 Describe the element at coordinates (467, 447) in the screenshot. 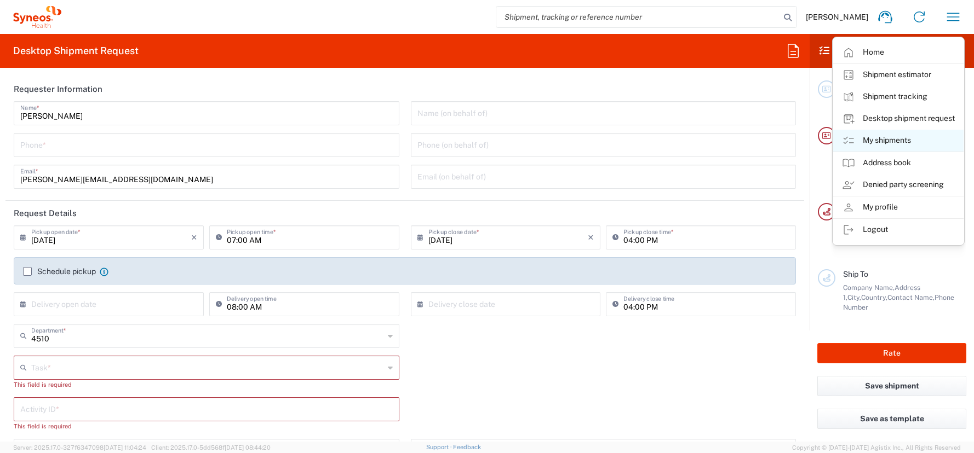

I see `a: Feedback` at that location.